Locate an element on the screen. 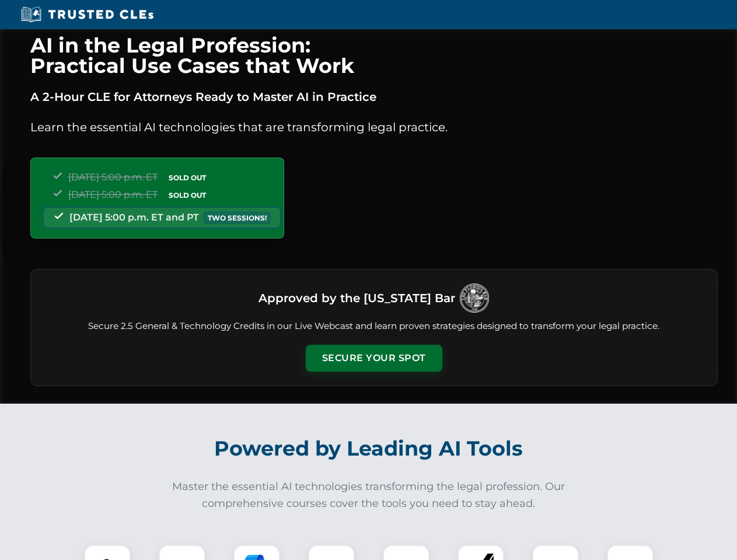  p: Learn the essential AI technologies that are transforming legal practice. is located at coordinates (374, 128).